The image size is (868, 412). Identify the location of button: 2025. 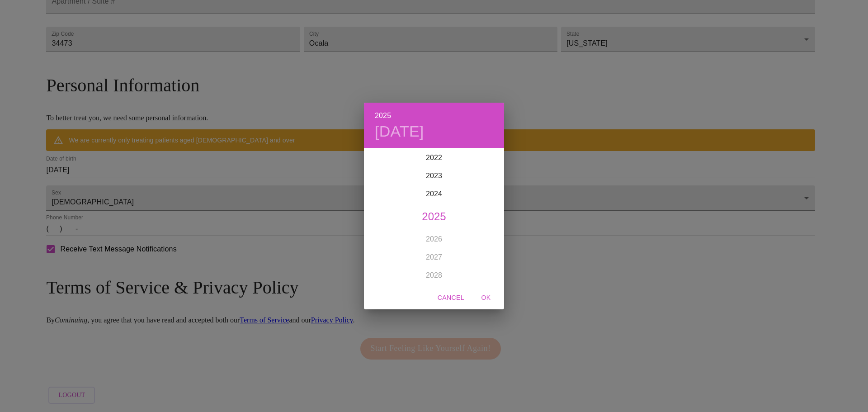
(383, 116).